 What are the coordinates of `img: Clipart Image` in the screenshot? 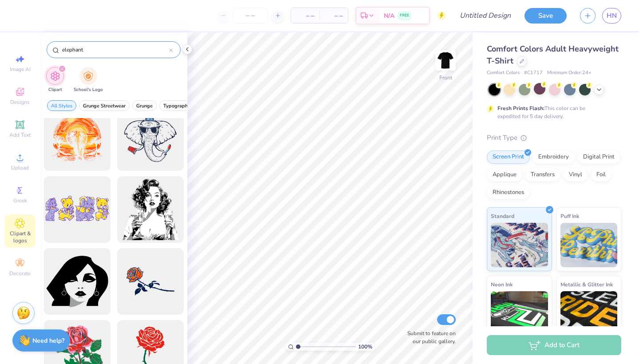 It's located at (55, 76).